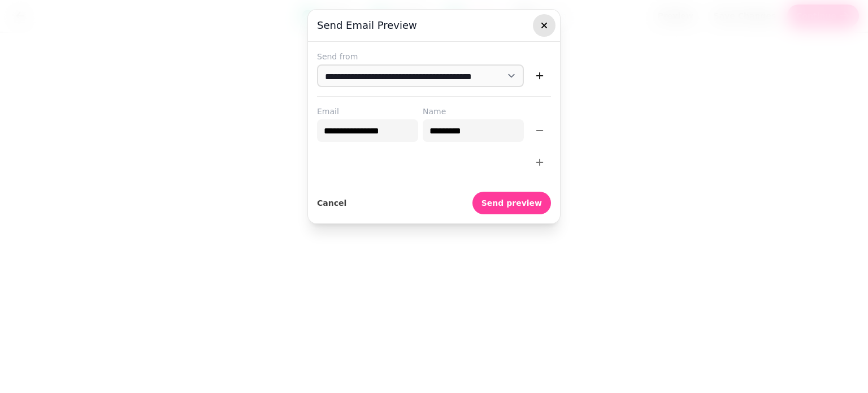 The height and width of the screenshot is (393, 868). I want to click on span: Send preview, so click(512, 203).